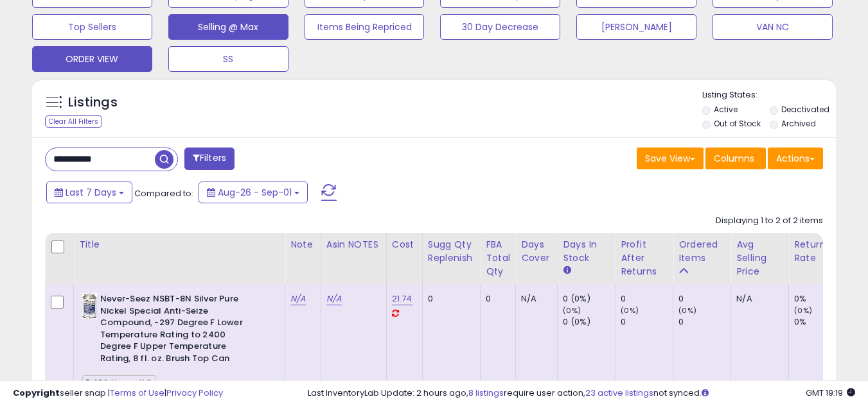 Image resolution: width=868 pixels, height=406 pixels. Describe the element at coordinates (353, 258) in the screenshot. I see `th: CSV column name: cust_attr_1_ Asin NOTES` at that location.